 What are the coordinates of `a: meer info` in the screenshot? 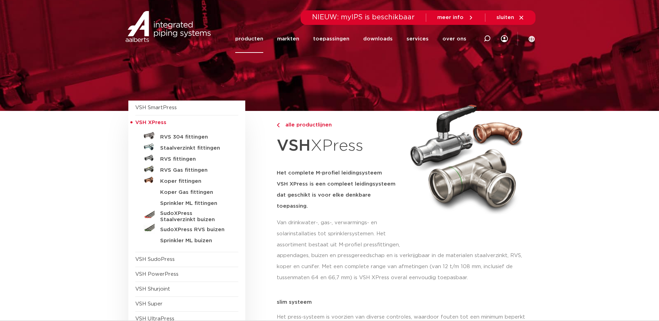 It's located at (456, 18).